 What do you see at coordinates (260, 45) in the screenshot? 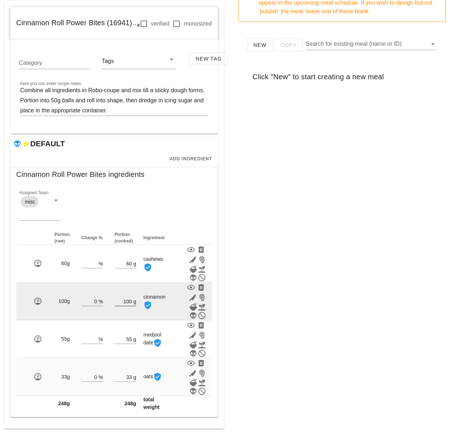
I see `button: New` at bounding box center [260, 45].